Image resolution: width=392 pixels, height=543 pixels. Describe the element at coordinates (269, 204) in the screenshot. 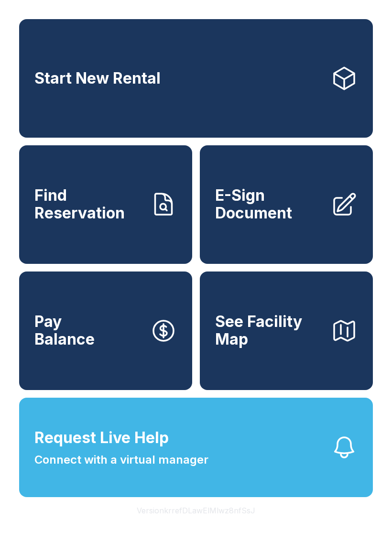

I see `span: E-Sign Document` at that location.